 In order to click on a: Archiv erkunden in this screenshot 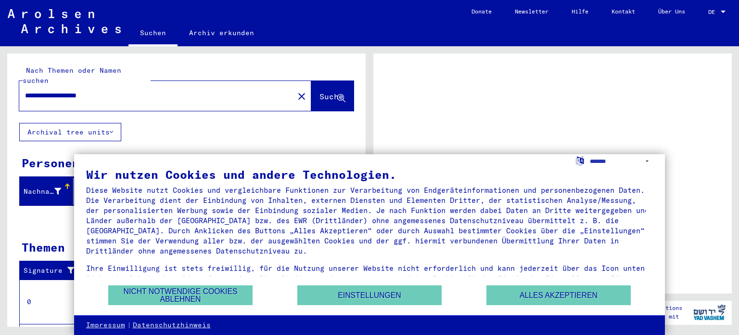, I will do `click(221, 33)`.